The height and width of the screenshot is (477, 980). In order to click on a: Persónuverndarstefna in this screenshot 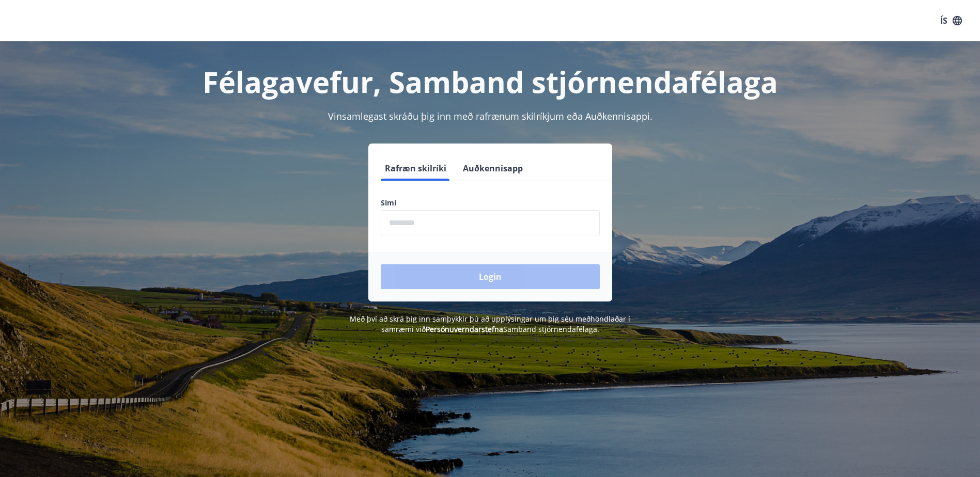, I will do `click(464, 329)`.